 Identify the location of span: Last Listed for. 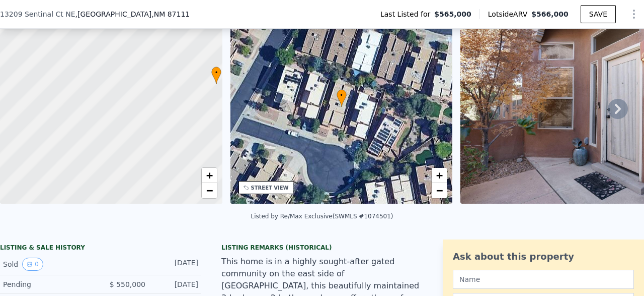
(407, 14).